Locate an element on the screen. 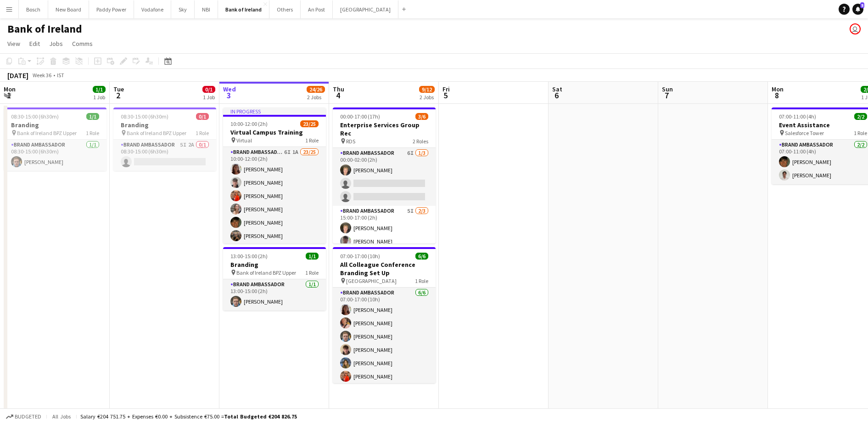 The height and width of the screenshot is (424, 868). div: IST is located at coordinates (61, 75).